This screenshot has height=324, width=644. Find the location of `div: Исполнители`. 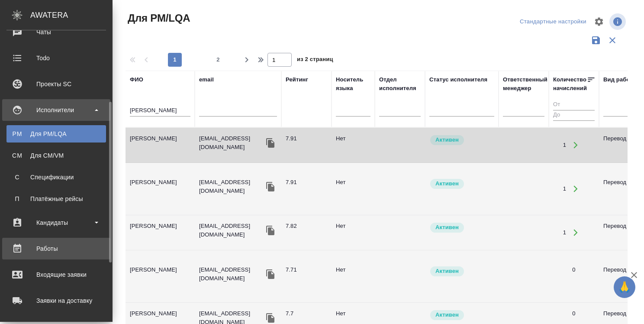

div: Исполнители is located at coordinates (56, 110).